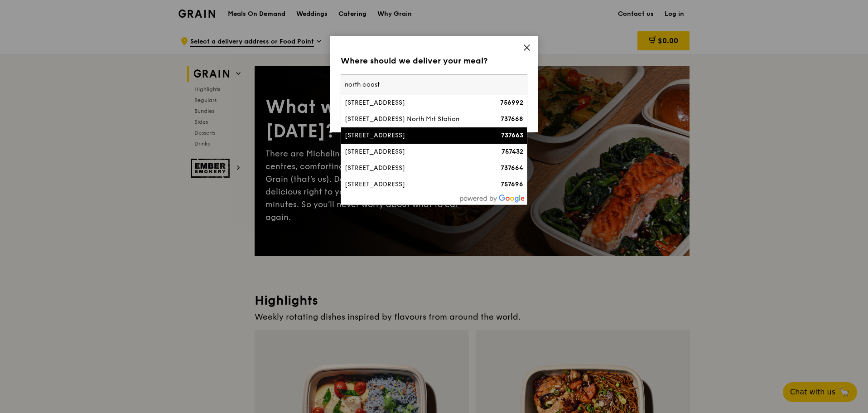  What do you see at coordinates (513, 151) in the screenshot?
I see `strong: 757432` at bounding box center [513, 151].